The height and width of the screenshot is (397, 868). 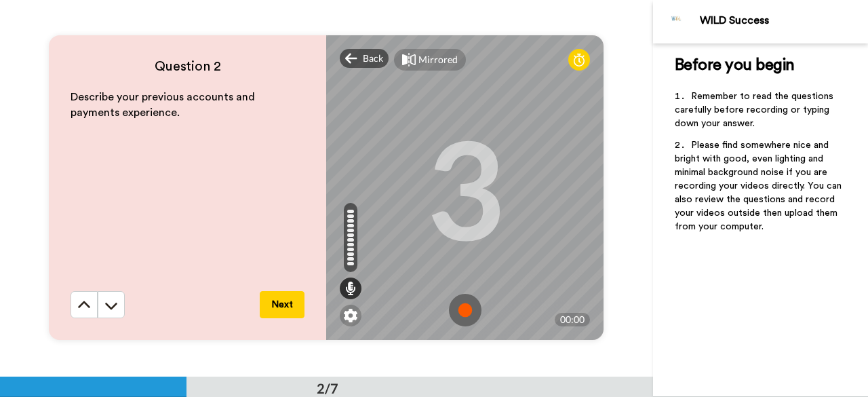 I want to click on img: ic_gear.svg, so click(x=350, y=315).